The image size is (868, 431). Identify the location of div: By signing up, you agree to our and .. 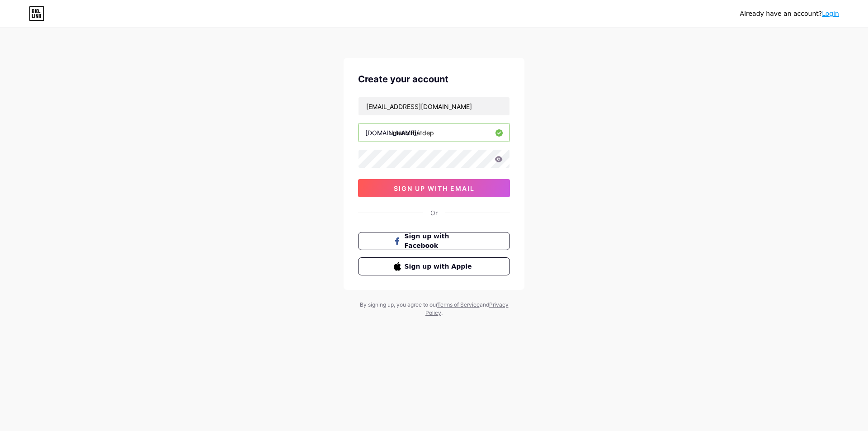
(434, 309).